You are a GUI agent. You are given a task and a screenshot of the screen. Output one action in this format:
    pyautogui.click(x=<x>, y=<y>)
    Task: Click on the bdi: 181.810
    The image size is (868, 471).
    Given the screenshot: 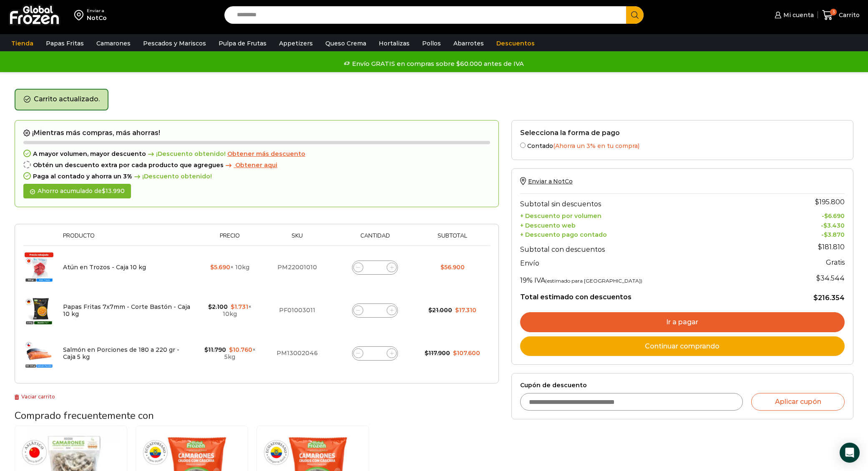 What is the action you would take?
    pyautogui.click(x=831, y=247)
    